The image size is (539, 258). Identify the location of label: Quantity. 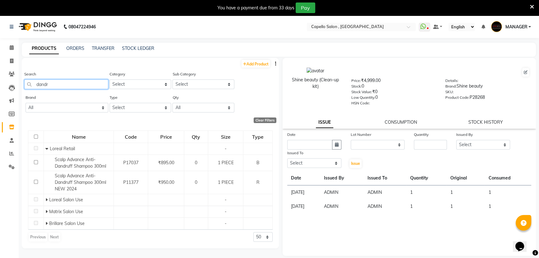
(421, 135).